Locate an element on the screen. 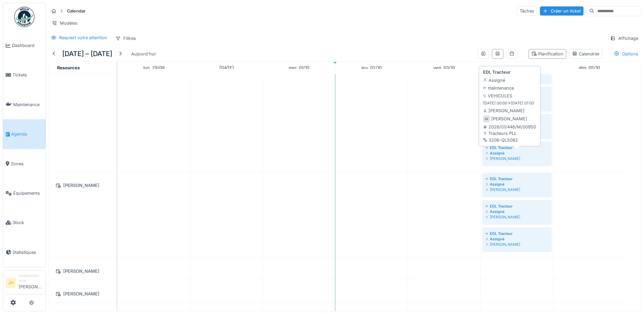 This screenshot has height=314, width=644. span: Dashboard is located at coordinates (27, 45).